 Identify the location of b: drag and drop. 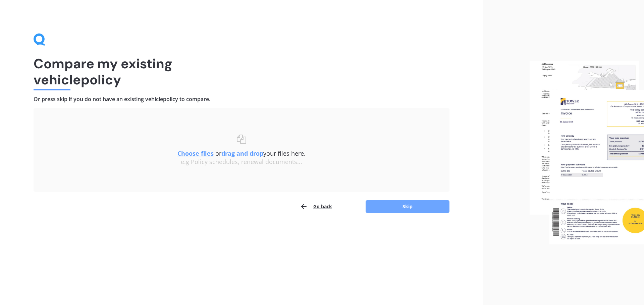
(242, 153).